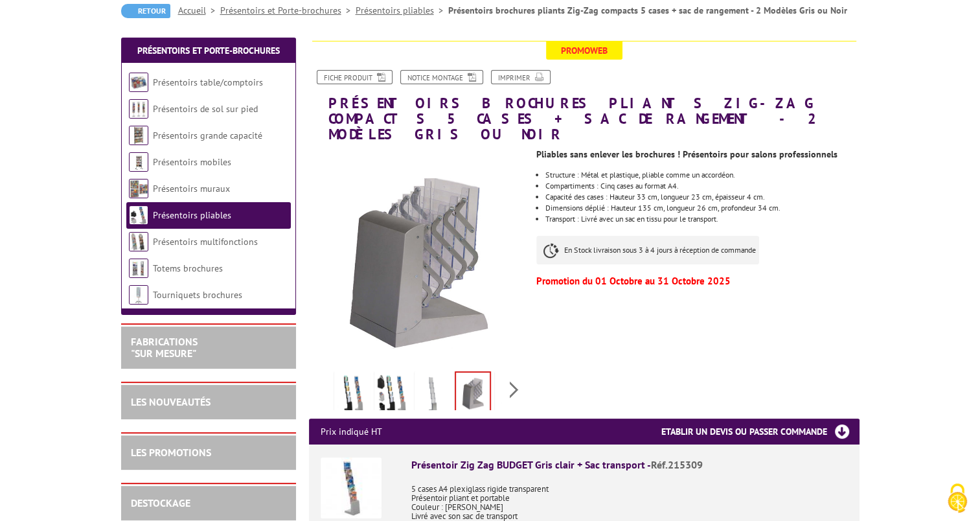  Describe the element at coordinates (702, 197) in the screenshot. I see `li: Capacité des cases : Hauteur 33 cm, longueur 23 cm, épaisseur 4 cm.` at that location.